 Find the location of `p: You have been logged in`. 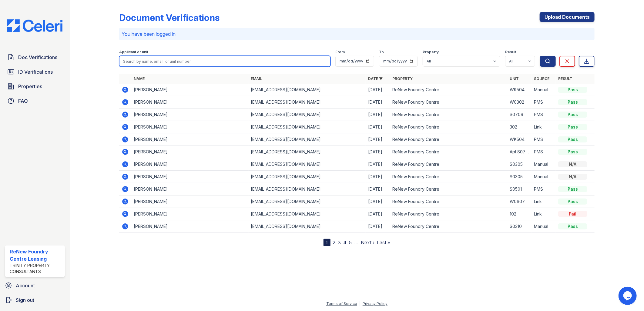

p: You have been logged in is located at coordinates (357, 34).